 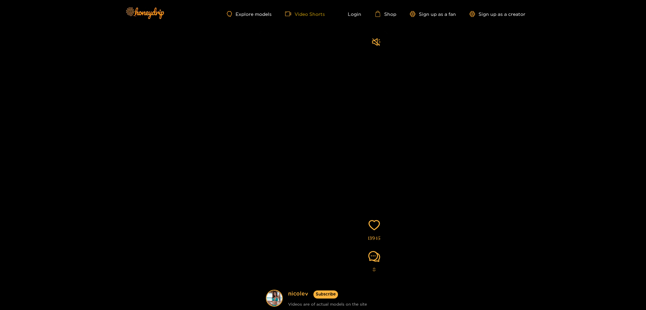 What do you see at coordinates (249, 14) in the screenshot?
I see `a: Explore models` at bounding box center [249, 14].